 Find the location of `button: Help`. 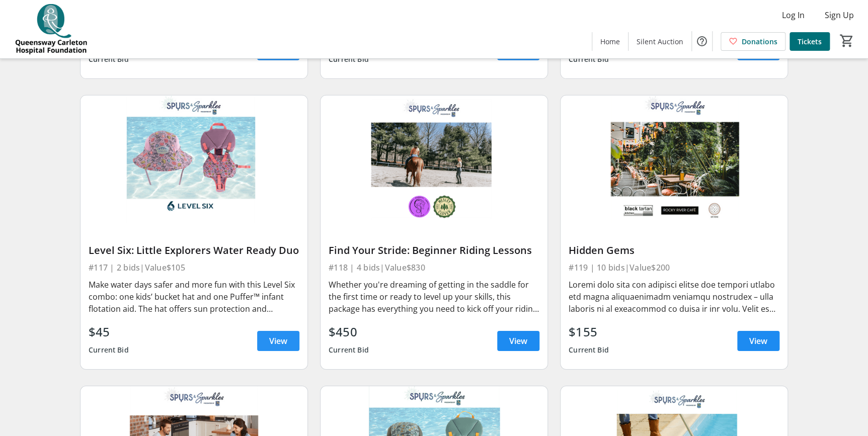

button: Help is located at coordinates (702, 41).